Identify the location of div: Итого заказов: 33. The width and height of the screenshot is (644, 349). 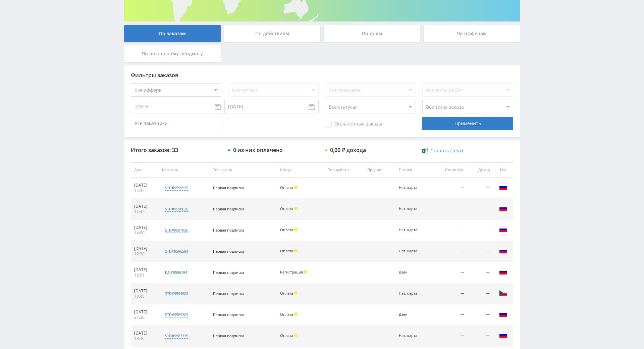
(176, 150).